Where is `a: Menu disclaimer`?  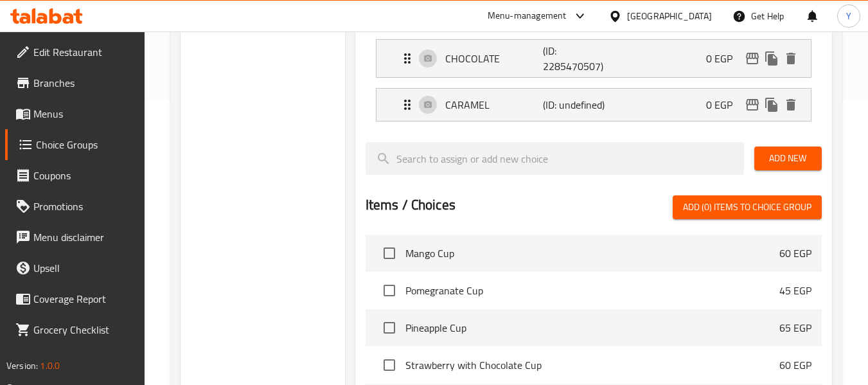 a: Menu disclaimer is located at coordinates (75, 237).